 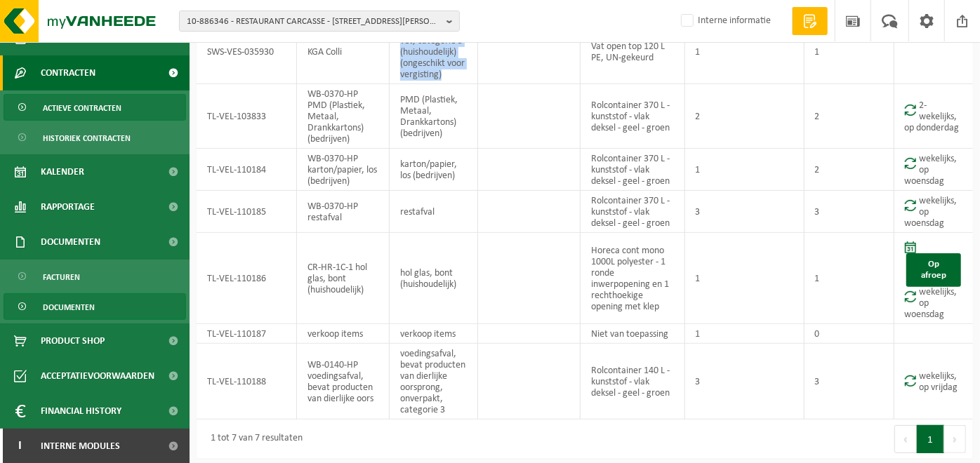 I want to click on td: hol glas, bont (huishoudelijk), so click(x=434, y=279).